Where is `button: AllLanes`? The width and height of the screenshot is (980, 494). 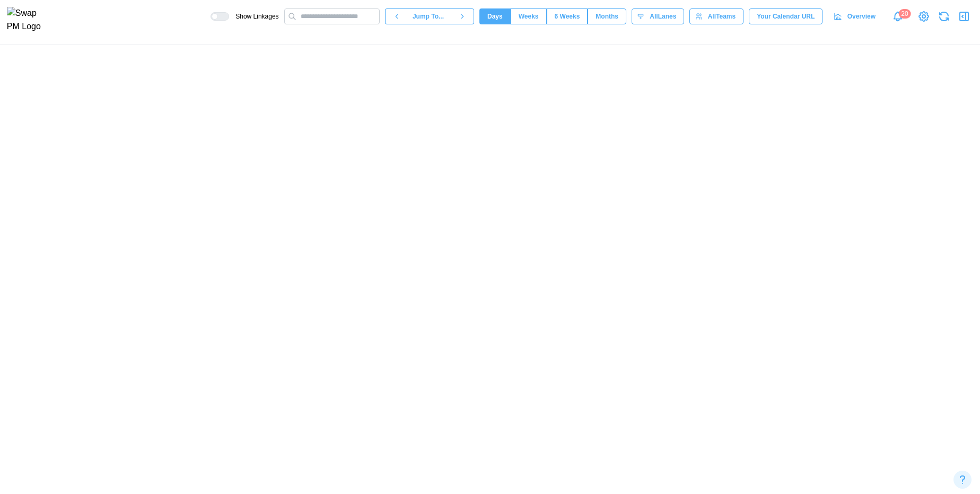 button: AllLanes is located at coordinates (657, 16).